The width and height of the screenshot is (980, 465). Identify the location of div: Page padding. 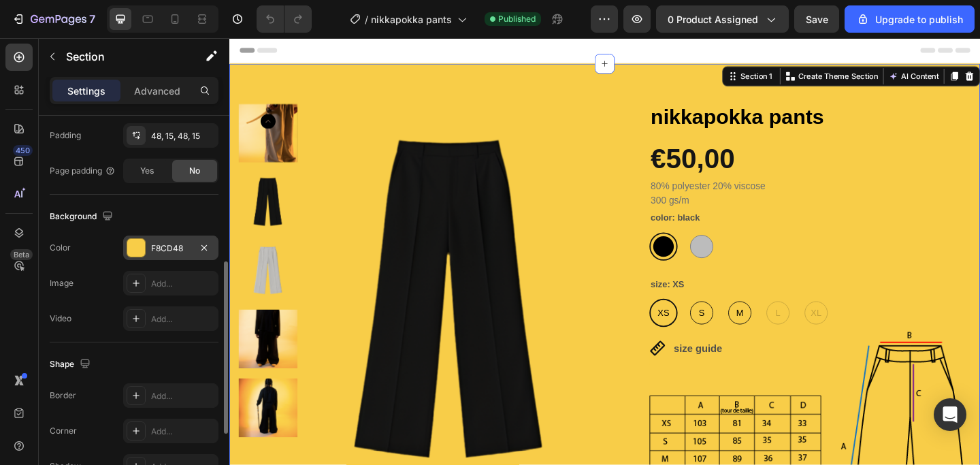
(82, 171).